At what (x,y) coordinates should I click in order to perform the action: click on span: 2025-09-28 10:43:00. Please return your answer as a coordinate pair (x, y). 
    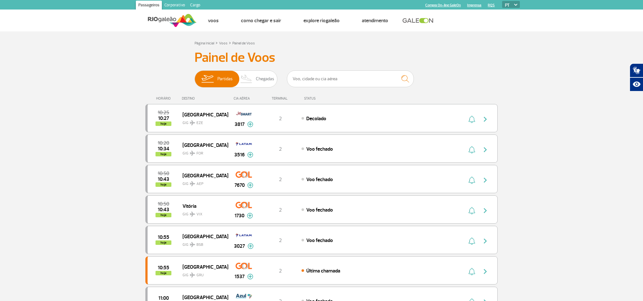
    Looking at the image, I should click on (164, 179).